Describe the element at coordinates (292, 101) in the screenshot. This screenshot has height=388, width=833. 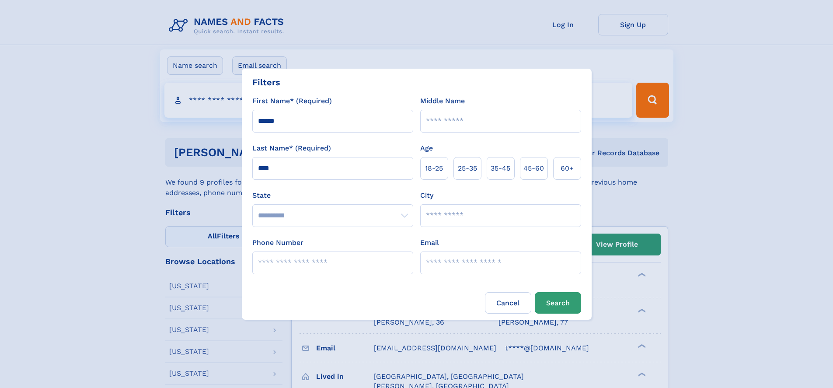
I see `label: First Name* (Required)` at that location.